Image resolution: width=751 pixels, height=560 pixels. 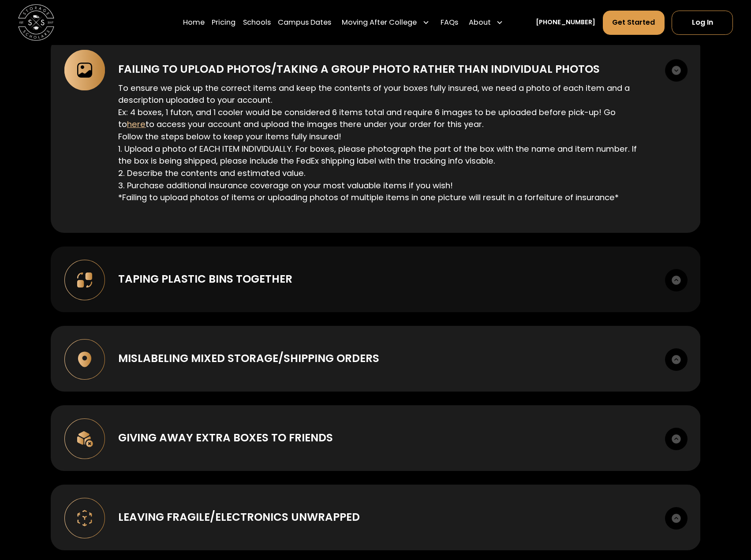 What do you see at coordinates (36, 23) in the screenshot?
I see `a: home` at bounding box center [36, 23].